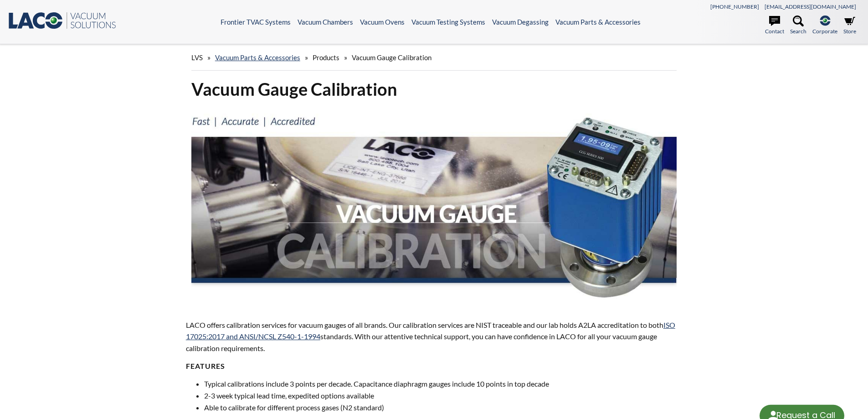  Describe the element at coordinates (443, 407) in the screenshot. I see `li: Able to calibrate for different process gases (N2 standard)` at that location.